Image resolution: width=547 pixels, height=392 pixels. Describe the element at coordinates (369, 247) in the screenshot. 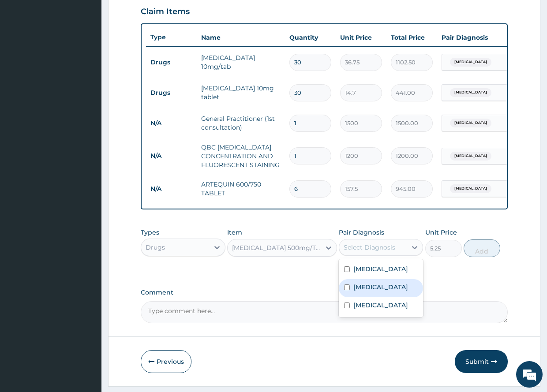

I see `div: Select Diagnosis` at that location.